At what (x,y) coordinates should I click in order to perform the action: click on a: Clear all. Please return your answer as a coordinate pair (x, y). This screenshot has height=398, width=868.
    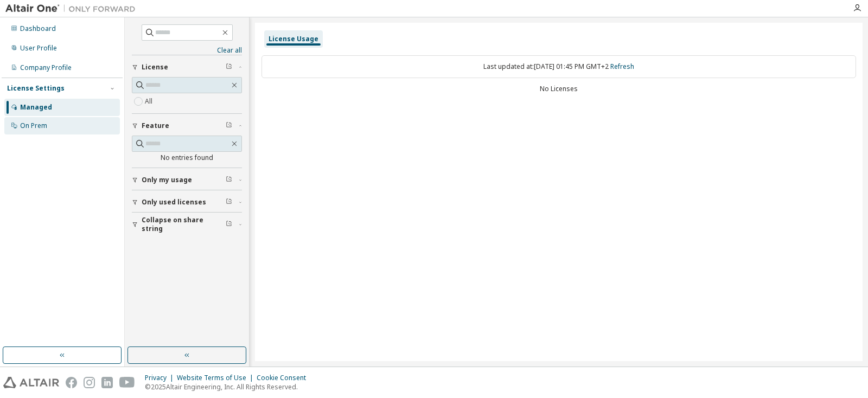
    Looking at the image, I should click on (187, 50).